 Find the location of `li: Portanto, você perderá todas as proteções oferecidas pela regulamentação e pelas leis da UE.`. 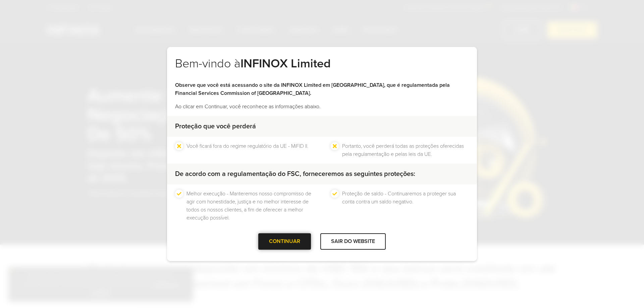

li: Portanto, você perderá todas as proteções oferecidas pela regulamentação e pelas leis da UE. is located at coordinates (406, 150).